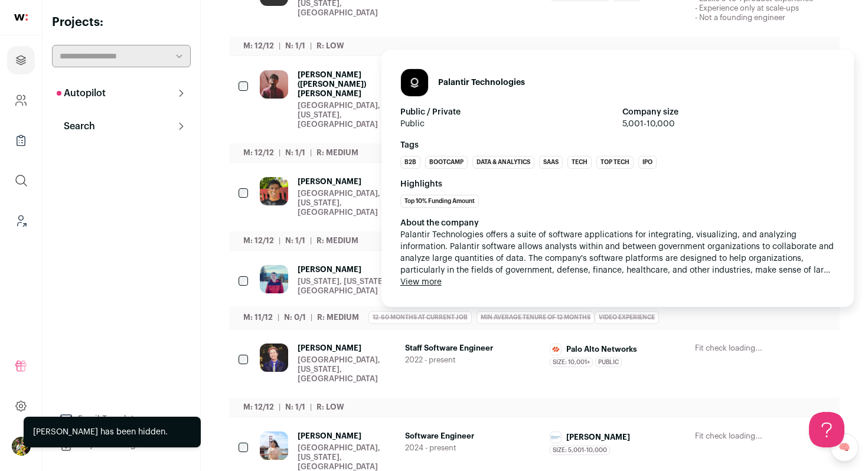 The height and width of the screenshot is (471, 868). I want to click on button: Search, so click(121, 126).